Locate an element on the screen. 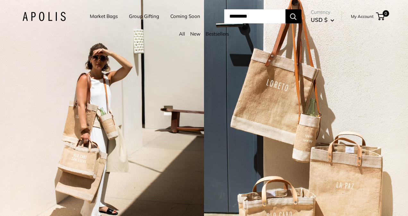 The image size is (408, 216). a: 0 is located at coordinates (380, 16).